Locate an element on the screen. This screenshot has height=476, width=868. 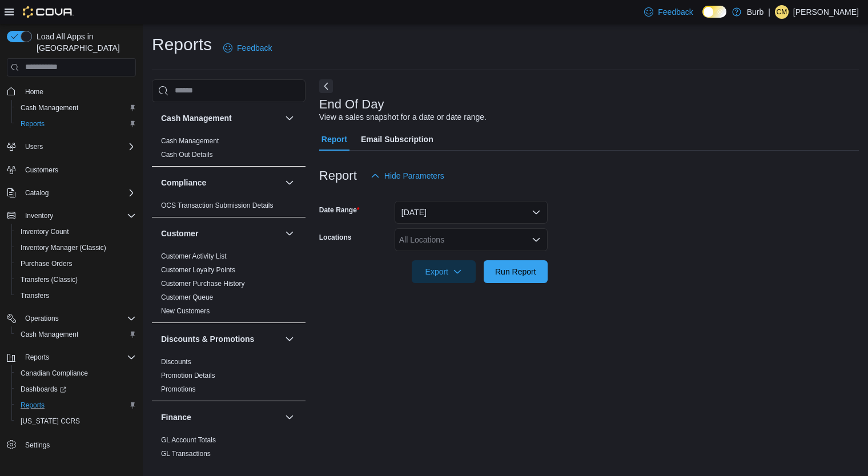
div: Customer is located at coordinates (228, 286).